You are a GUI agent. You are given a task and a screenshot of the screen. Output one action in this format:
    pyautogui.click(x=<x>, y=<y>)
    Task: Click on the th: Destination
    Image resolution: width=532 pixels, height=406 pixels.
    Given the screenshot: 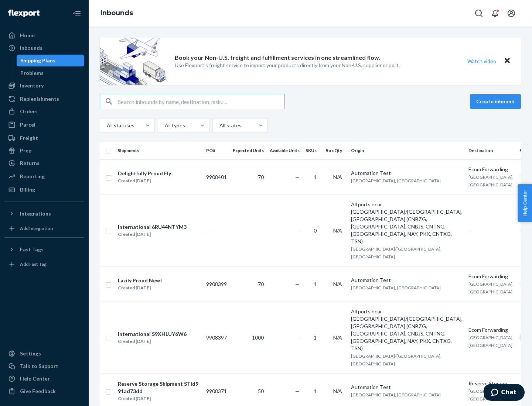 What is the action you would take?
    pyautogui.click(x=491, y=151)
    